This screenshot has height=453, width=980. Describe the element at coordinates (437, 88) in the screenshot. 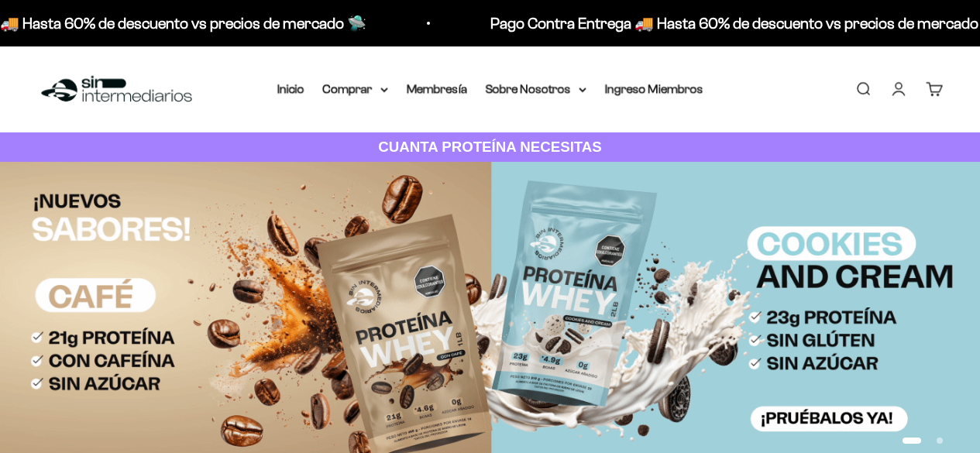

I see `a: Membresía` at that location.